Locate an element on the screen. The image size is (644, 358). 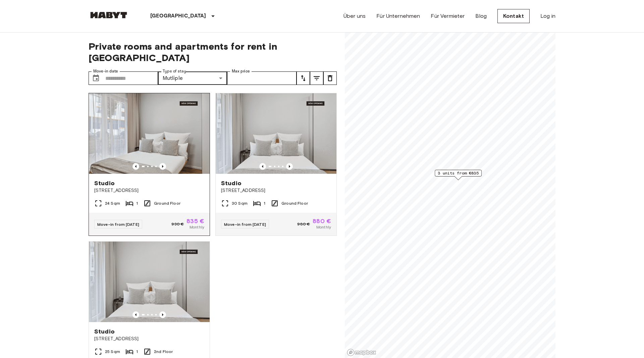
img: Marketing picture of unit DE-13-001-205-001 is located at coordinates (149, 282).